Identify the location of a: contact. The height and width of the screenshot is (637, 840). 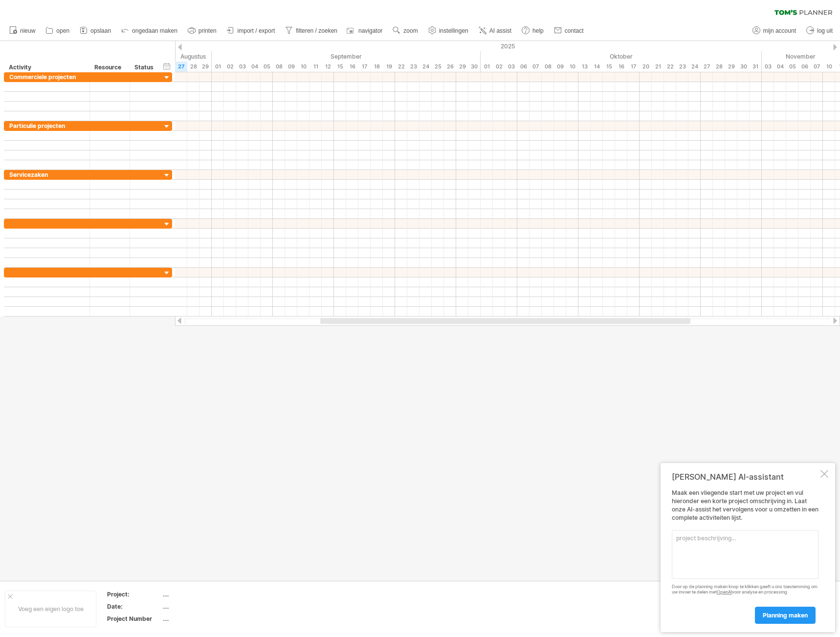
(569, 31).